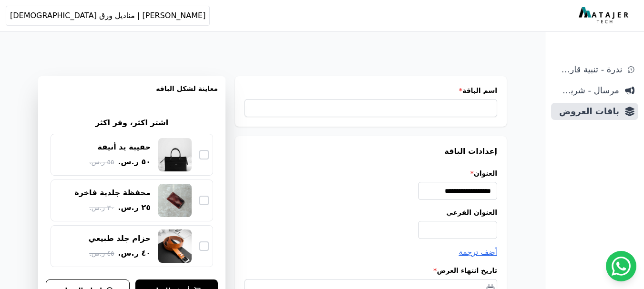 This screenshot has height=289, width=644. What do you see at coordinates (478, 252) in the screenshot?
I see `span: أضف ترجمة` at bounding box center [478, 252].